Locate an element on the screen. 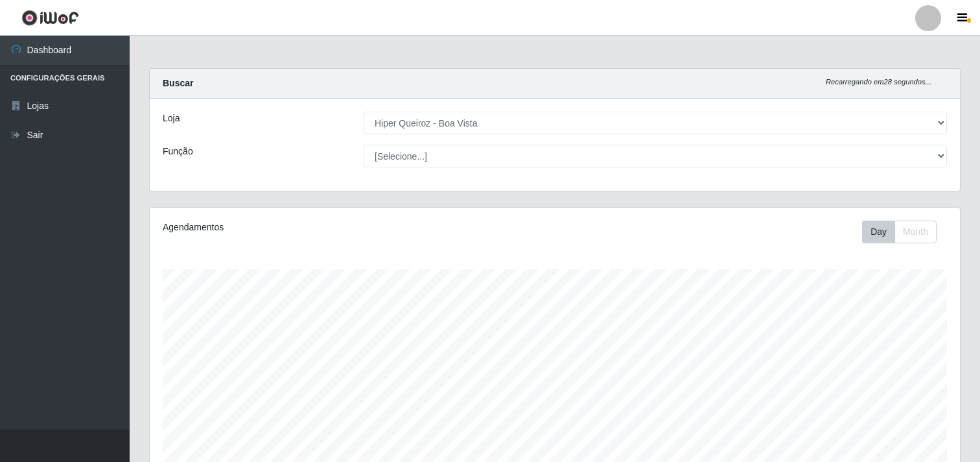  div: Agendamentos is located at coordinates (321, 227).